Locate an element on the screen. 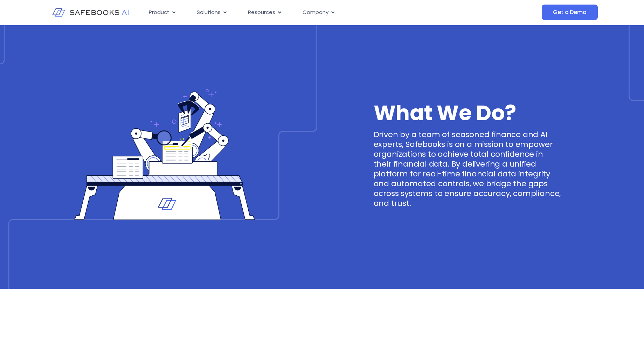 The width and height of the screenshot is (644, 337). span: Solutions is located at coordinates (209, 13).